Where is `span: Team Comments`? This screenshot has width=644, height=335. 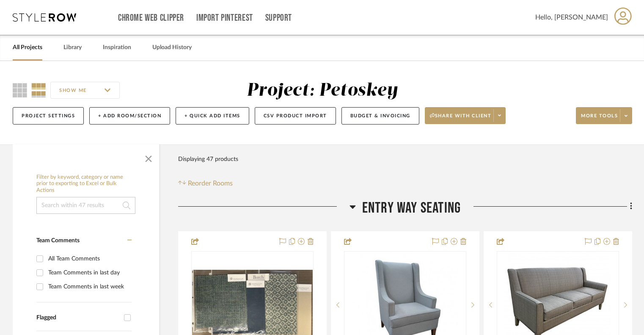 span: Team Comments is located at coordinates (58, 240).